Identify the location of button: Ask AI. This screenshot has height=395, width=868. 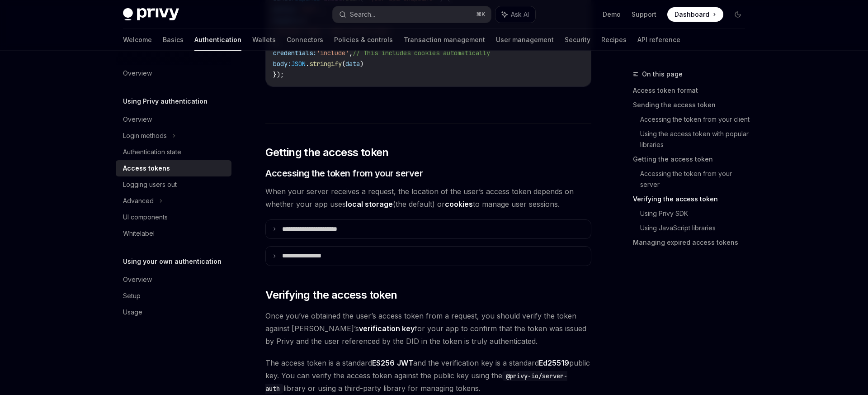
(515, 14).